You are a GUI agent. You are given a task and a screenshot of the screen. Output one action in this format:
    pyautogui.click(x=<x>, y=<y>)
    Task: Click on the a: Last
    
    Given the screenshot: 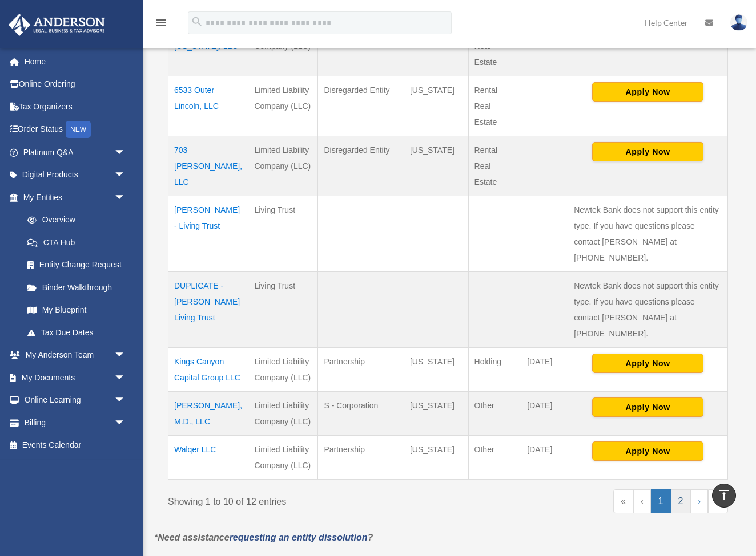 What is the action you would take?
    pyautogui.click(x=717, y=501)
    